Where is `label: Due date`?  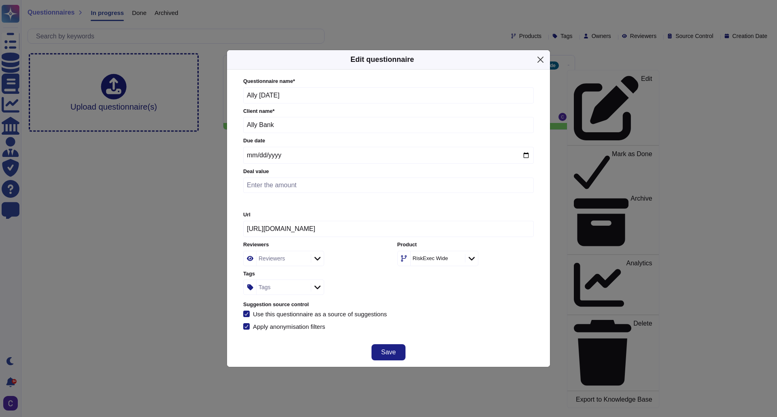
label: Due date is located at coordinates (388, 141).